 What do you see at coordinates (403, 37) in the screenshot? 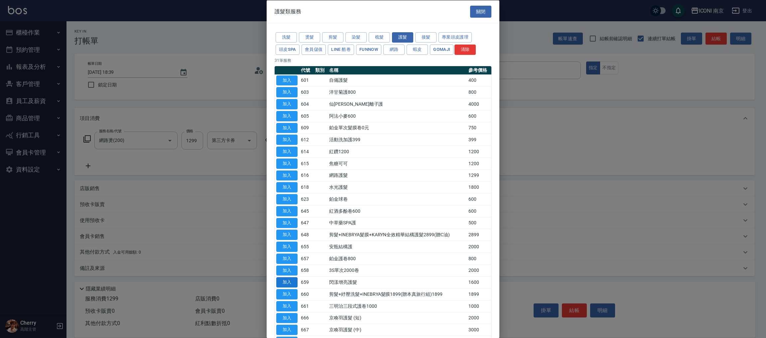
I see `button: 護髮` at bounding box center [403, 37].